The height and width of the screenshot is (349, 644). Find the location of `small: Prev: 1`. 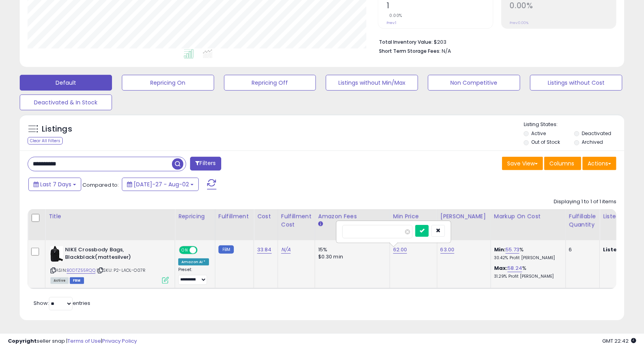

small: Prev: 1 is located at coordinates (392, 23).